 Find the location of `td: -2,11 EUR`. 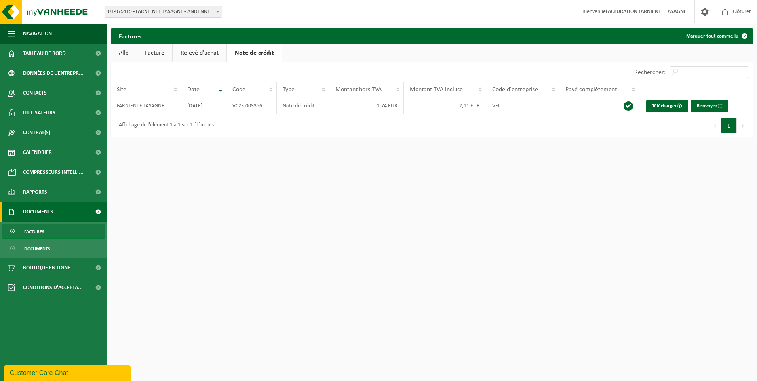

td: -2,11 EUR is located at coordinates (445, 106).